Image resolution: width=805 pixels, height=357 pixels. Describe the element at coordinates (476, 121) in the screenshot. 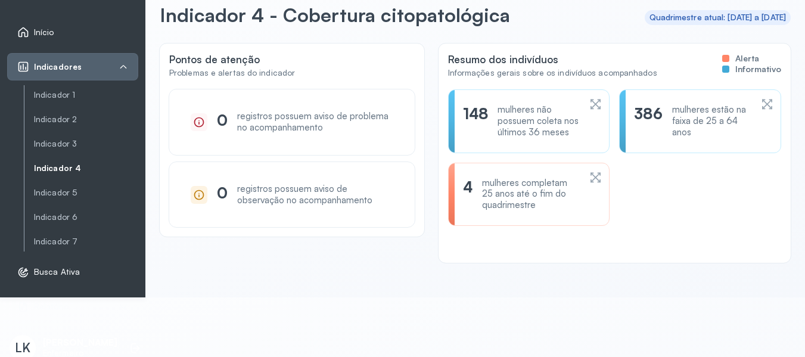

I see `div: 148` at that location.